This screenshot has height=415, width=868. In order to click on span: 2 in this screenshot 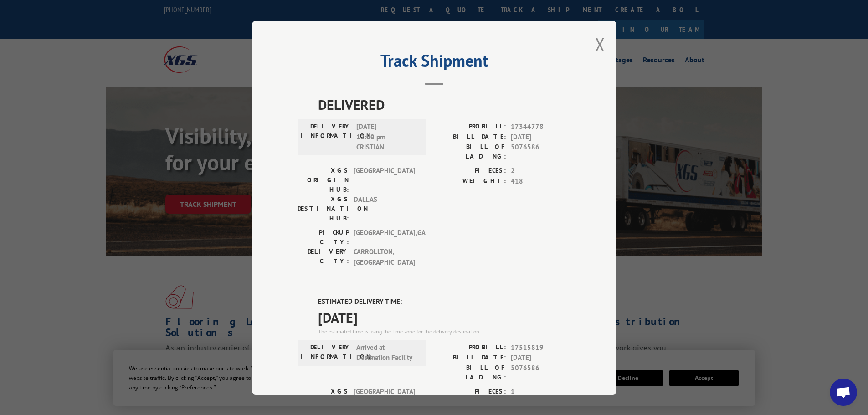, I will do `click(541, 171)`.